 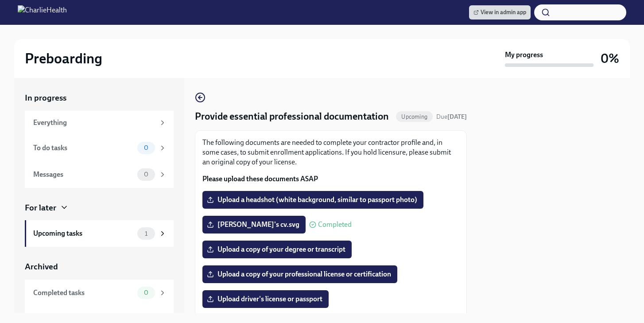 I want to click on span: Upcoming, so click(x=414, y=116).